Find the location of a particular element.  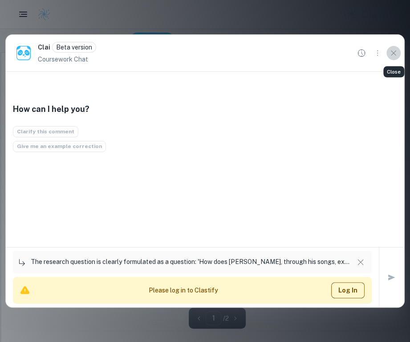

button: log in is located at coordinates (348, 290).